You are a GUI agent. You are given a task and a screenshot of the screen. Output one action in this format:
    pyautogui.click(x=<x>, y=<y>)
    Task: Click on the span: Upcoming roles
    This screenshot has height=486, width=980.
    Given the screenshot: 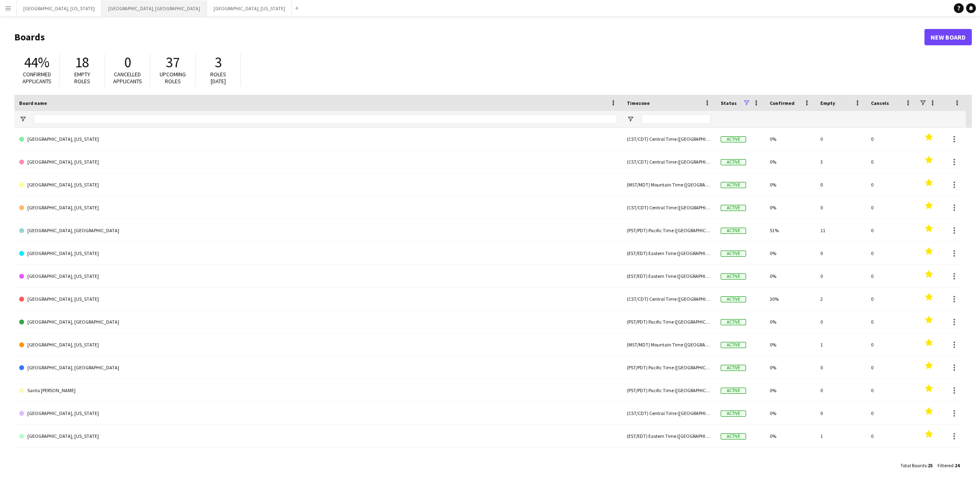 What is the action you would take?
    pyautogui.click(x=172, y=77)
    